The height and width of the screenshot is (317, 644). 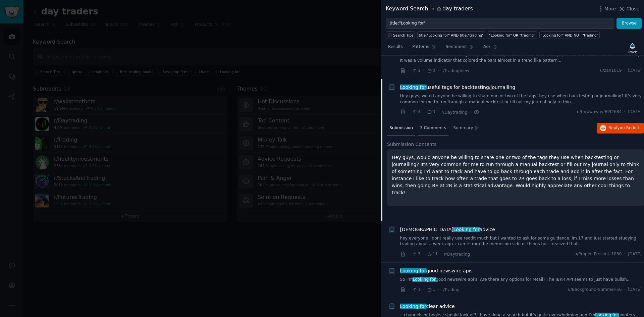 What do you see at coordinates (436, 271) in the screenshot?
I see `span: good newswire apis` at bounding box center [436, 271].